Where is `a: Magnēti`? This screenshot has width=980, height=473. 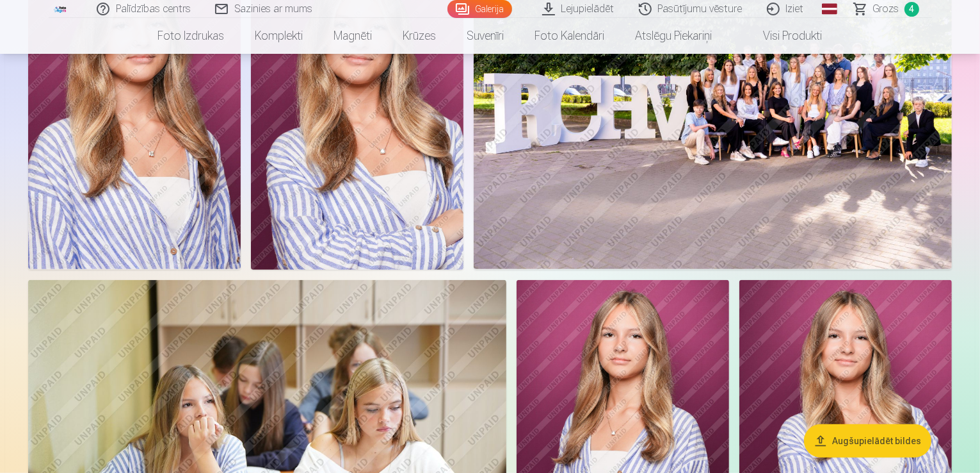
a: Magnēti is located at coordinates (353, 36).